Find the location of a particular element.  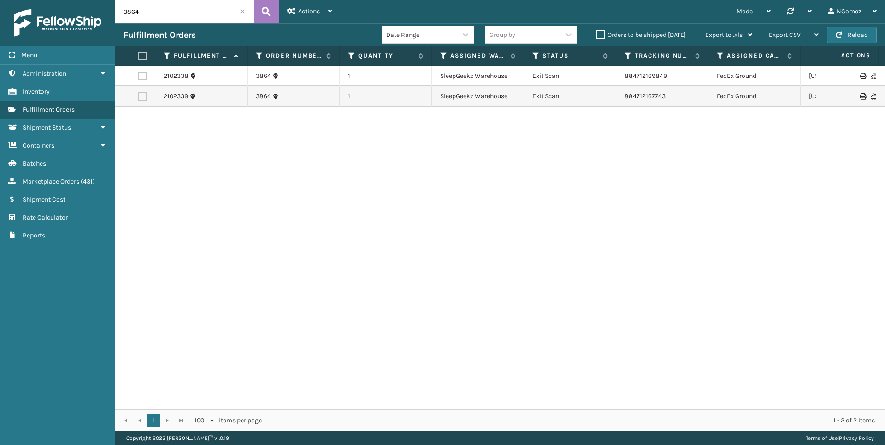

div: 1 - 2 of 2 items is located at coordinates (575, 420).